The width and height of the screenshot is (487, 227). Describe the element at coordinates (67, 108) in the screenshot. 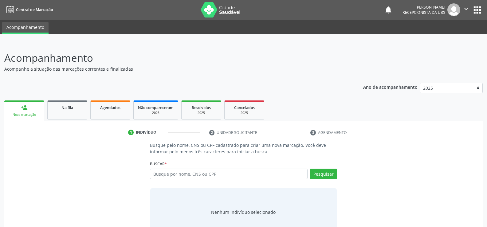

I see `span: Na fila` at that location.